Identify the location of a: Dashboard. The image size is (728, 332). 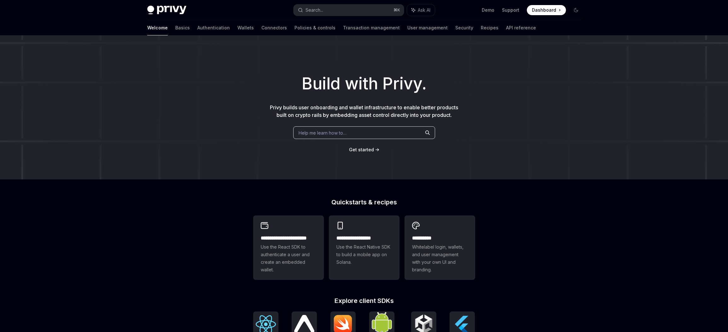
(547, 10).